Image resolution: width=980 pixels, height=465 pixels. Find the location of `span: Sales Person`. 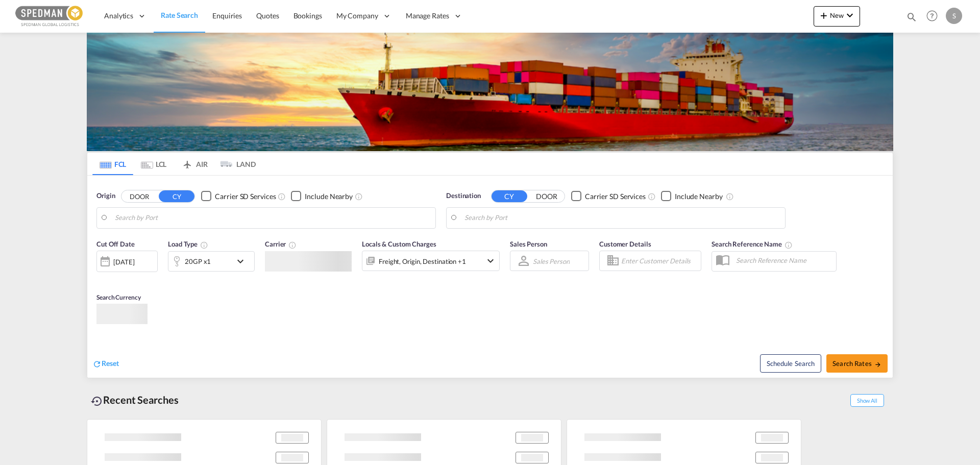

span: Sales Person is located at coordinates (528, 244).